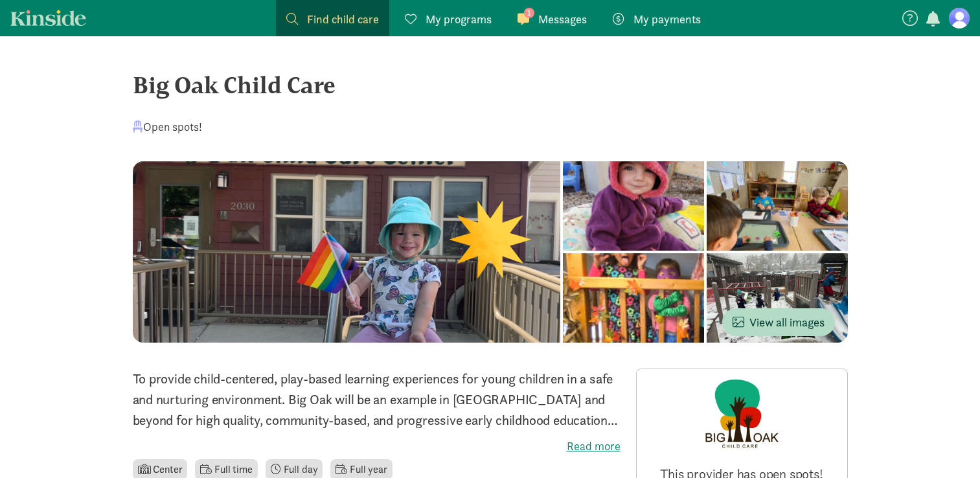 The height and width of the screenshot is (478, 980). What do you see at coordinates (562, 19) in the screenshot?
I see `span: Messages` at bounding box center [562, 19].